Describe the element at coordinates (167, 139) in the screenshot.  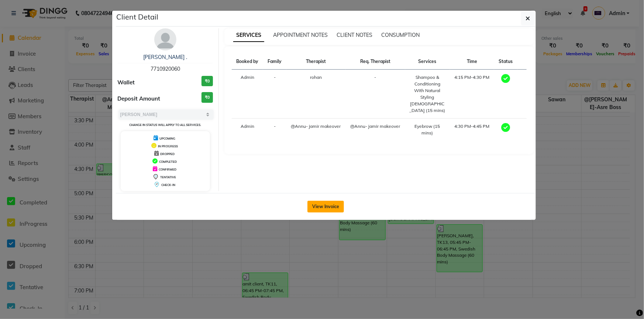
I see `span: UPCOMING` at that location.